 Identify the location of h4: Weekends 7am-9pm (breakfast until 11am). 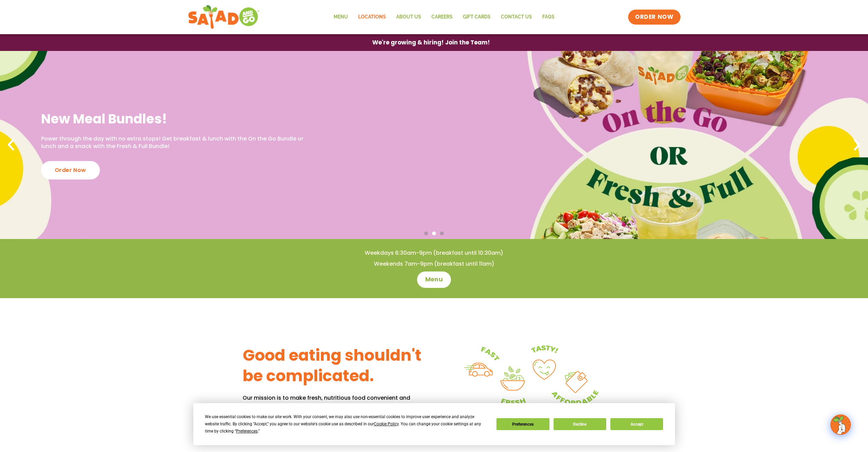
(434, 264).